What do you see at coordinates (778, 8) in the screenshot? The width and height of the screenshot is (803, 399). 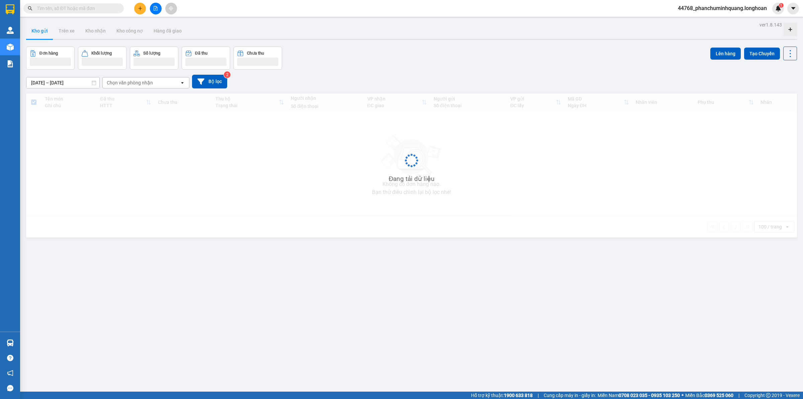 I see `img: icon-new-feature` at bounding box center [778, 8].